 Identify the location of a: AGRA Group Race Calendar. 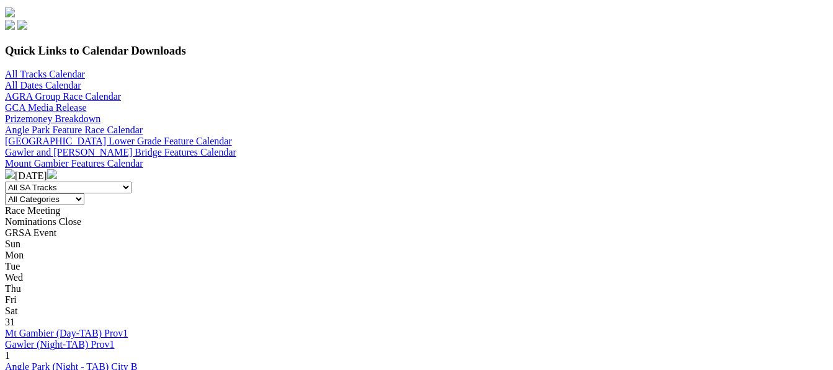
(63, 96).